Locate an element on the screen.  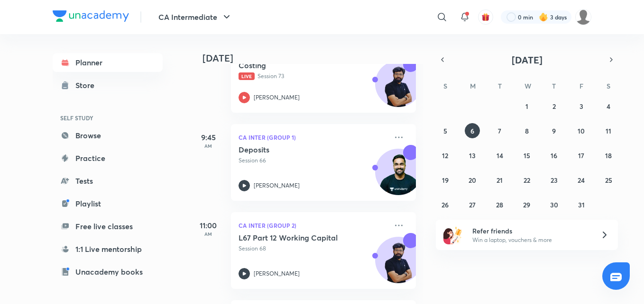
abbr: October 28, 2025 is located at coordinates (499, 205).